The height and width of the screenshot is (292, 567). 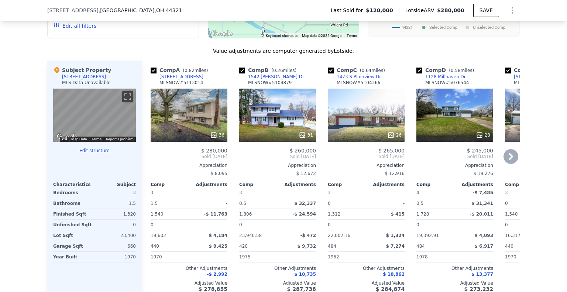 I want to click on span: -$ 2,992, so click(x=217, y=274).